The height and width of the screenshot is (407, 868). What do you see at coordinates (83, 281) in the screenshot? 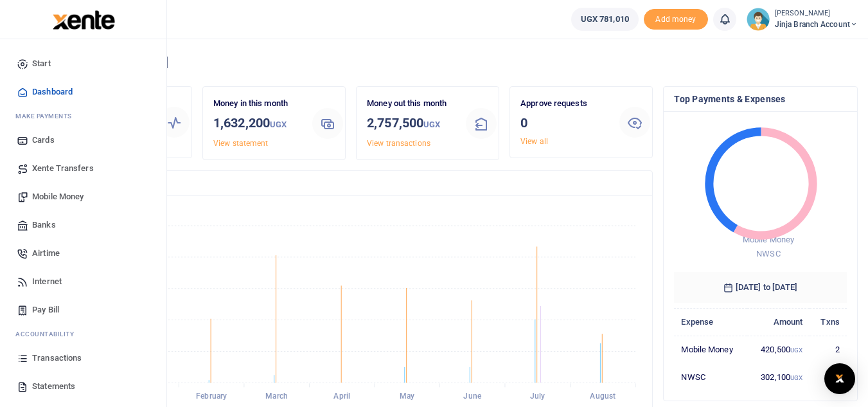
I see `a: Internet` at bounding box center [83, 281].